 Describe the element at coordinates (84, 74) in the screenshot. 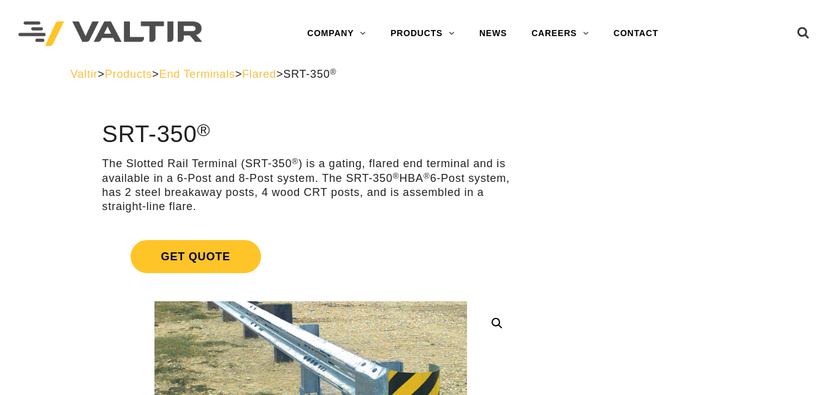

I see `a: Valtir` at that location.